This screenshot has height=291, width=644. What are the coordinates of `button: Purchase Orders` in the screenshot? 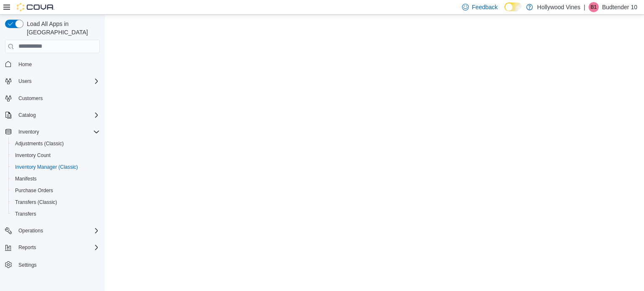 It's located at (56, 191).